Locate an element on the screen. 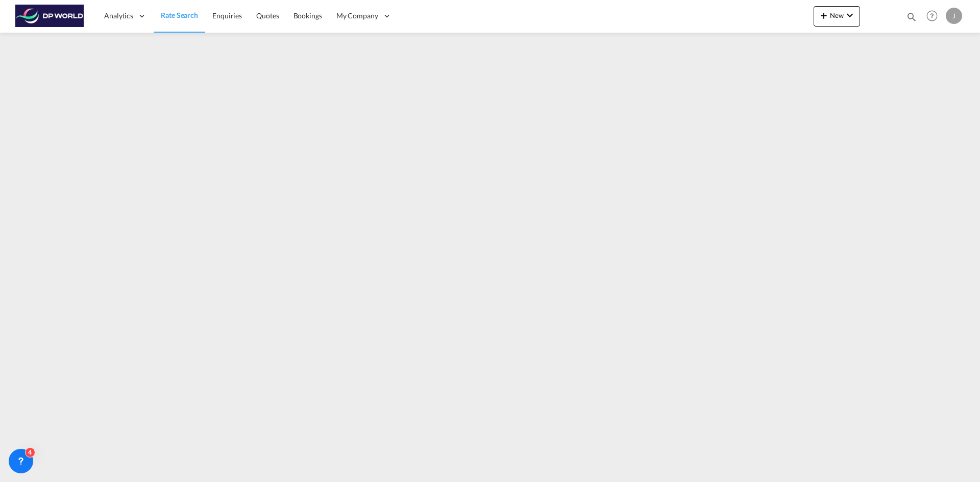 The width and height of the screenshot is (980, 482). span: New is located at coordinates (836, 16).